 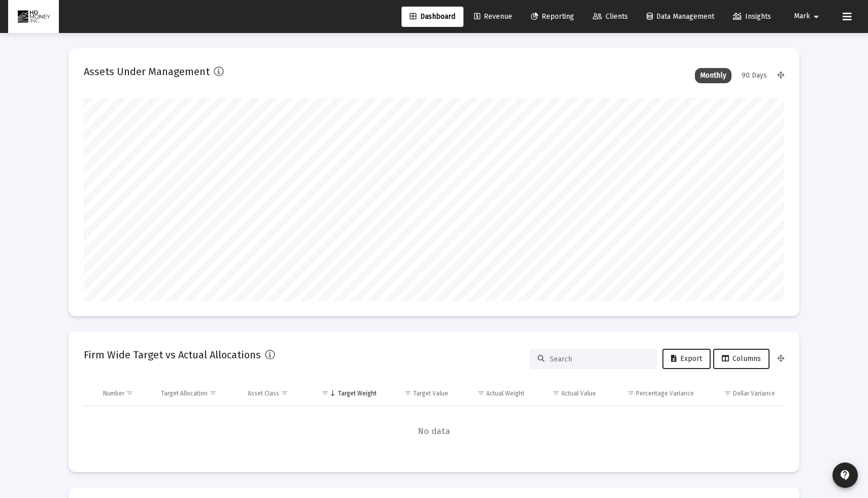 I want to click on span: Revenue, so click(x=493, y=16).